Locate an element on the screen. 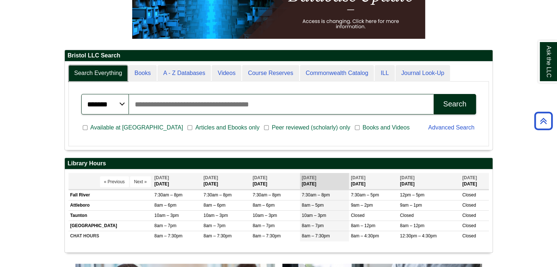  span: 8am – 5pm is located at coordinates (312, 205).